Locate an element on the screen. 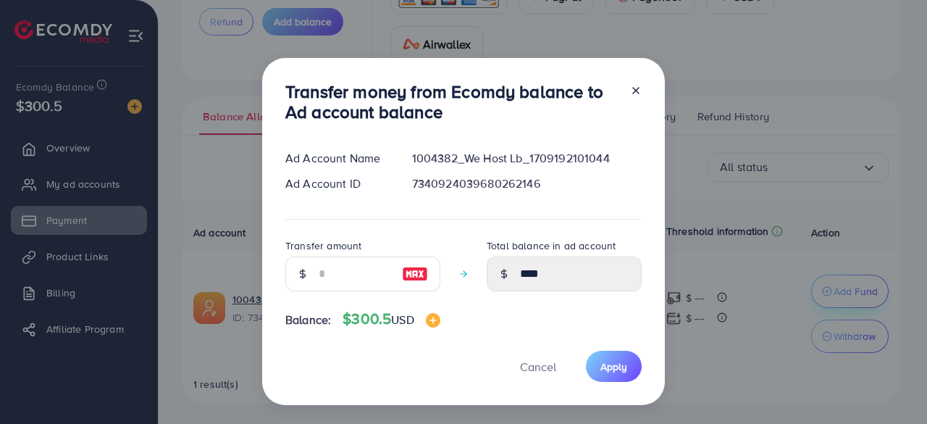 This screenshot has width=927, height=424. div: Ad Account Name is located at coordinates (337, 158).